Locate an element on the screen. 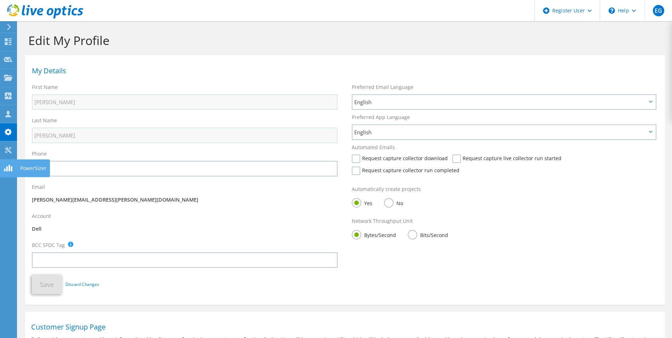 Image resolution: width=672 pixels, height=338 pixels. label: BCC SFDC Tag is located at coordinates (48, 245).